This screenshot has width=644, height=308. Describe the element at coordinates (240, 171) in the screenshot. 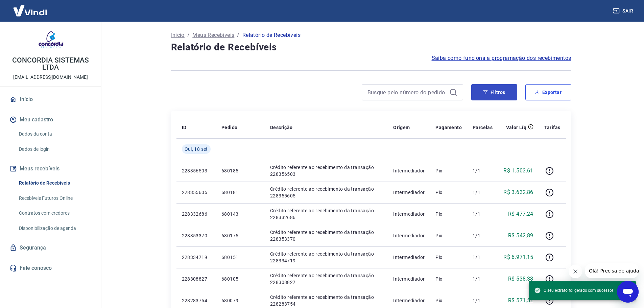

I see `p: 680185` at that location.